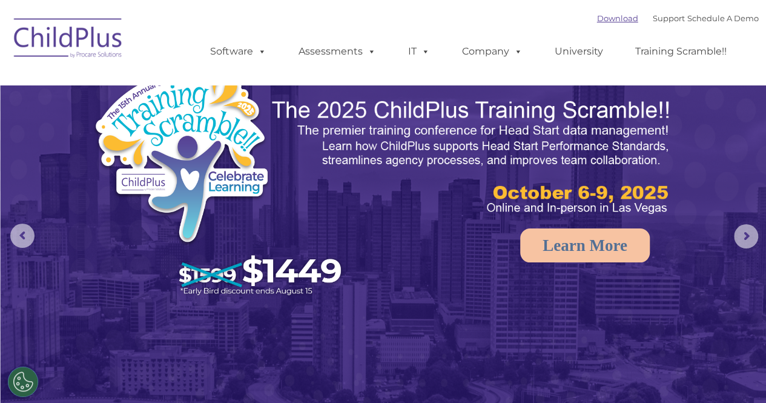  I want to click on div: Chat Widget, so click(736, 374).